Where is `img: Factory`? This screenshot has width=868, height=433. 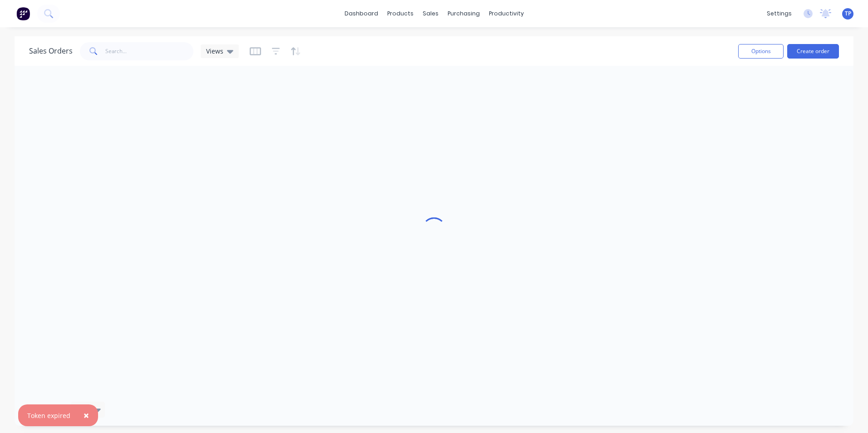
img: Factory is located at coordinates (23, 13).